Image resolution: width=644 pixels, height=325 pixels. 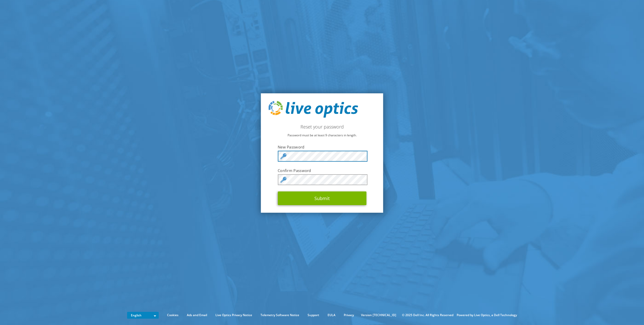 I want to click on h2: Reset your password, so click(x=322, y=127).